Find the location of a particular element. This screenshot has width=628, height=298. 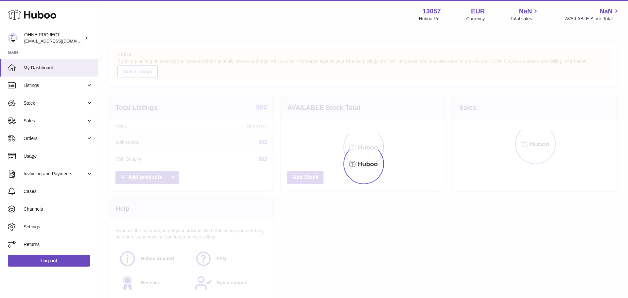

span: Channels is located at coordinates (58, 209).